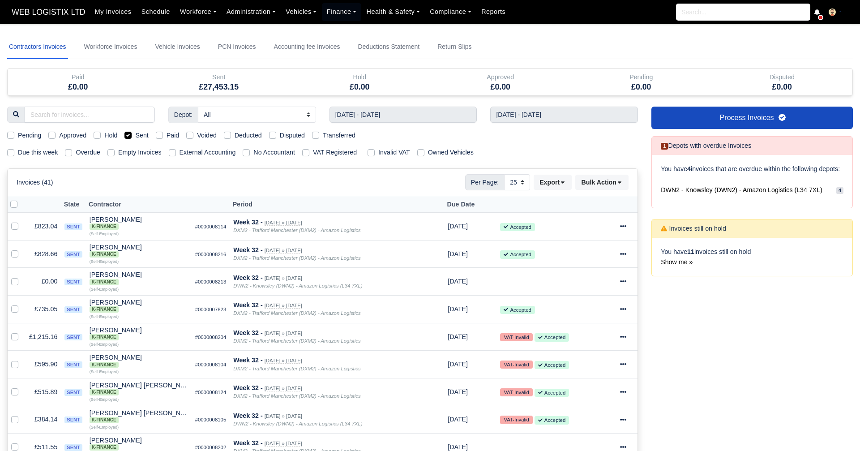 Image resolution: width=860 pixels, height=451 pixels. I want to click on button: Bulk Action, so click(602, 182).